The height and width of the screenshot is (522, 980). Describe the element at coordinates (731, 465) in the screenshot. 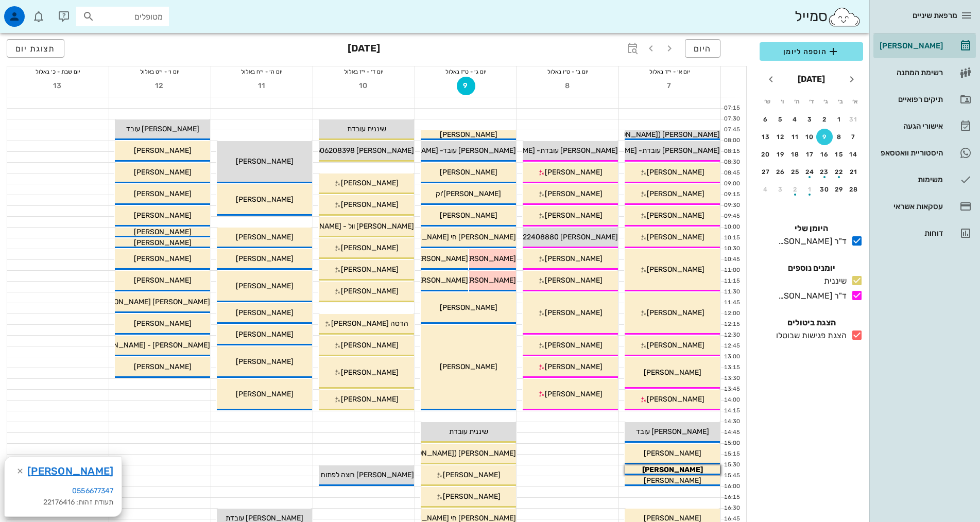

I see `div: 15:30` at that location.